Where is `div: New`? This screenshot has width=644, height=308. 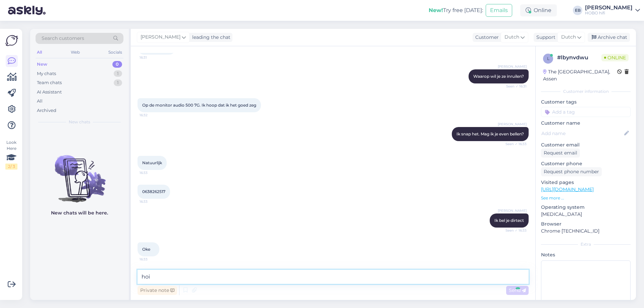 div: New is located at coordinates (42, 64).